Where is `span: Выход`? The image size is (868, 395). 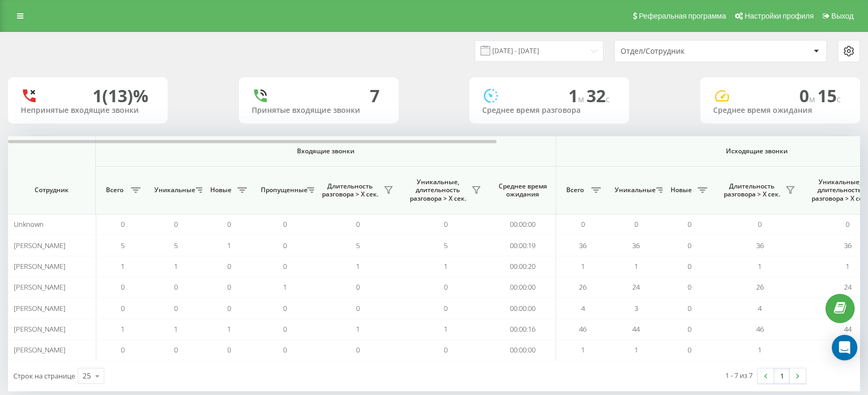
span: Выход is located at coordinates (842, 16).